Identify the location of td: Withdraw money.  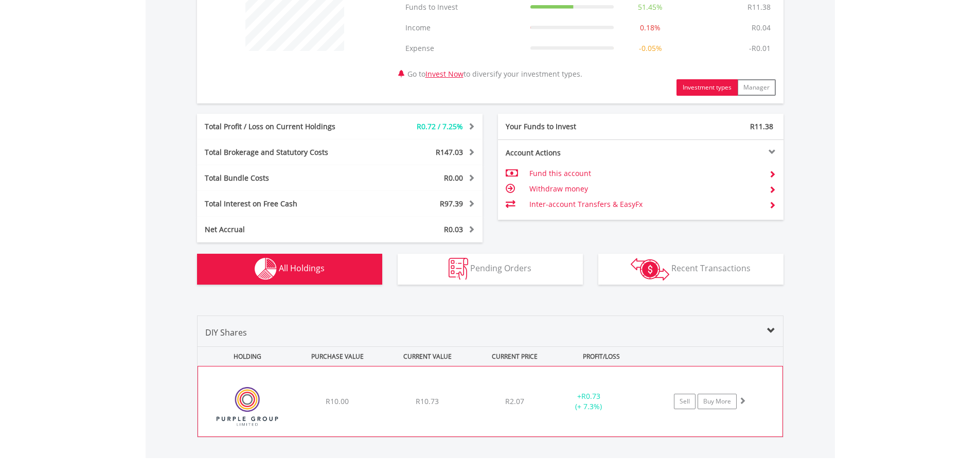
(645, 189).